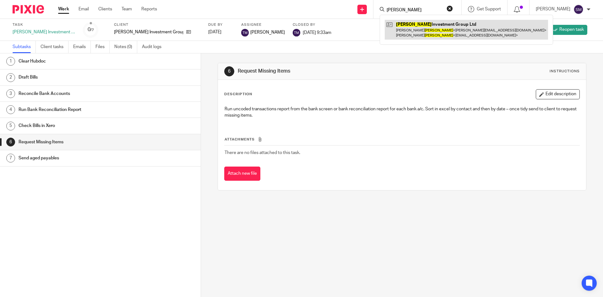  I want to click on a: Reopen task, so click(569, 30).